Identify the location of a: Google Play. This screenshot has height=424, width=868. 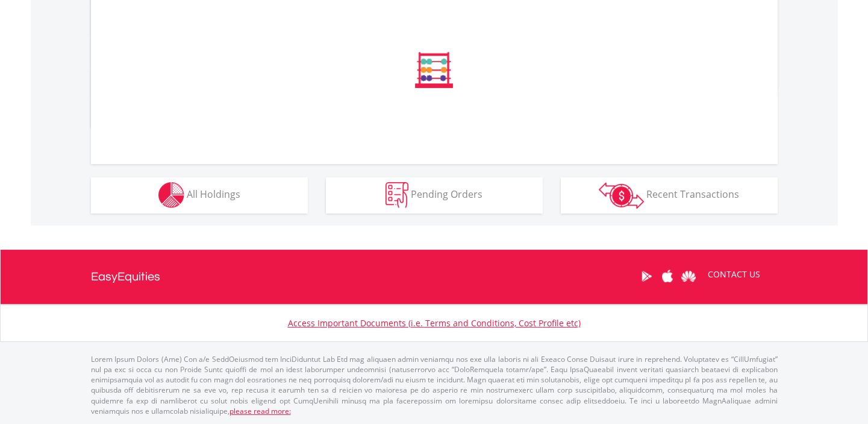
(646, 276).